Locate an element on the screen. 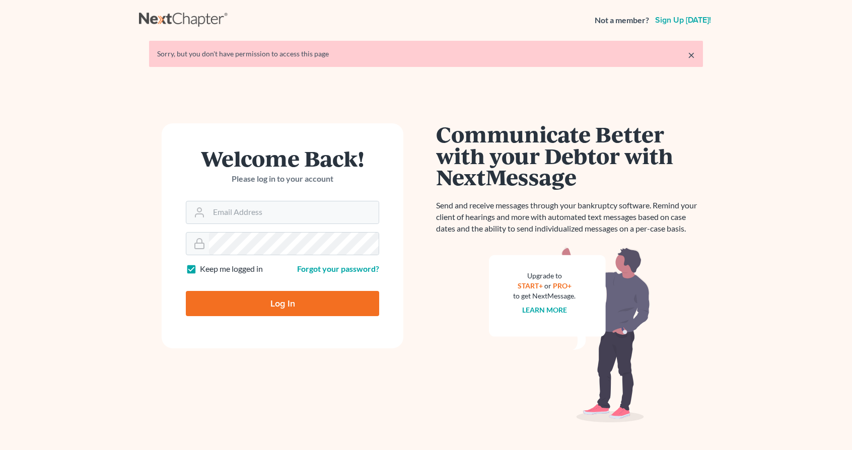 The image size is (852, 450). span: or is located at coordinates (548, 286).